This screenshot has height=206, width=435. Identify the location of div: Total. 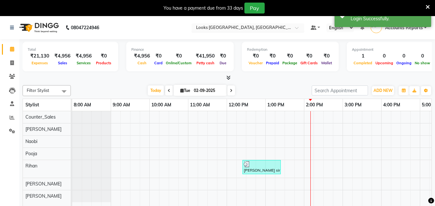
(70, 50).